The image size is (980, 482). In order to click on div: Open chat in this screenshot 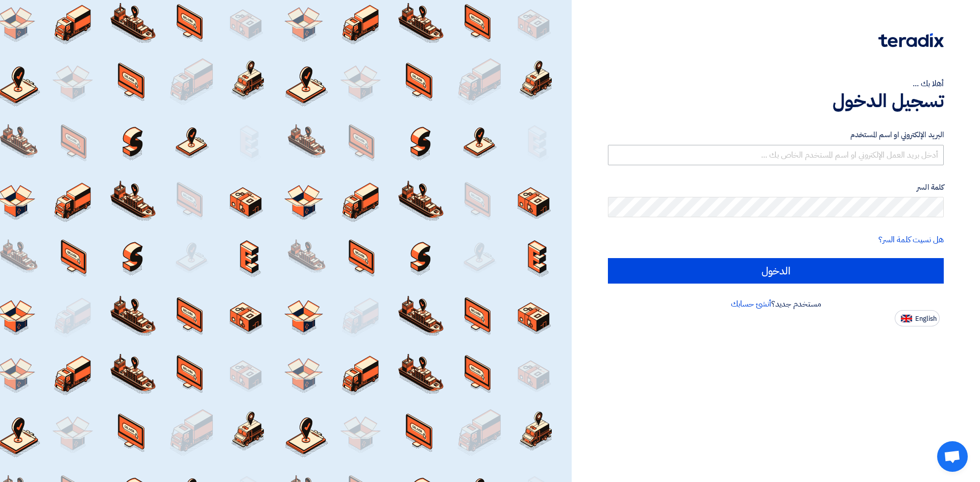, I will do `click(953, 457)`.